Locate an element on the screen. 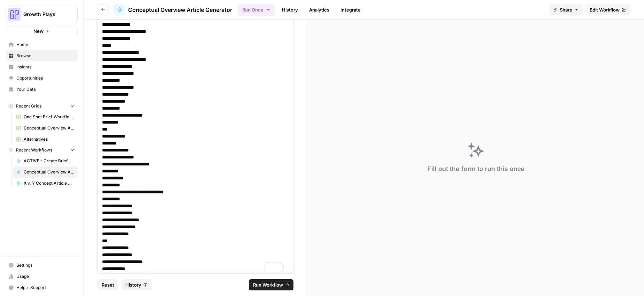 This screenshot has height=296, width=644. span: Growth Plays is located at coordinates (44, 14).